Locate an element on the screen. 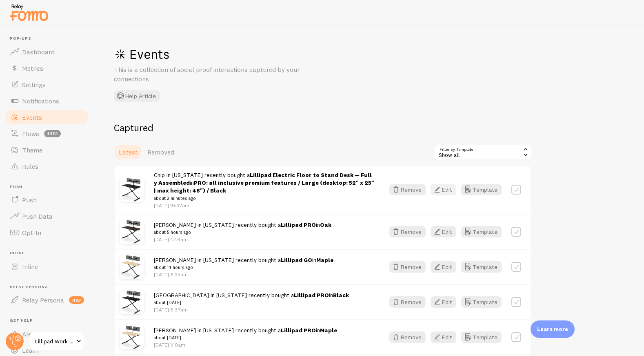 Image resolution: width=644 pixels, height=356 pixels. span: Notifications is located at coordinates (41, 101).